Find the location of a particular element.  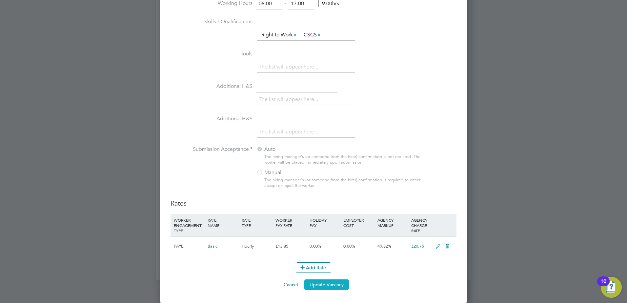

div: RATE NAME is located at coordinates (223, 223).